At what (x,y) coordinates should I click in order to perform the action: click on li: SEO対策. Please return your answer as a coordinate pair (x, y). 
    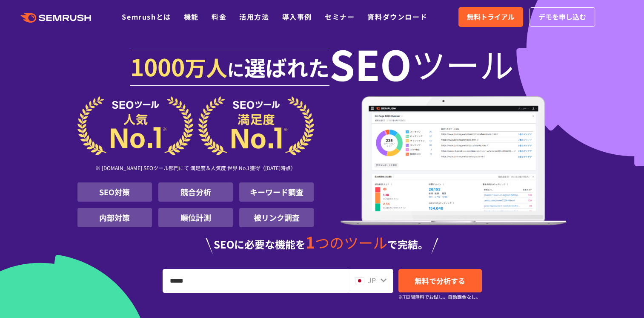
    Looking at the image, I should click on (115, 192).